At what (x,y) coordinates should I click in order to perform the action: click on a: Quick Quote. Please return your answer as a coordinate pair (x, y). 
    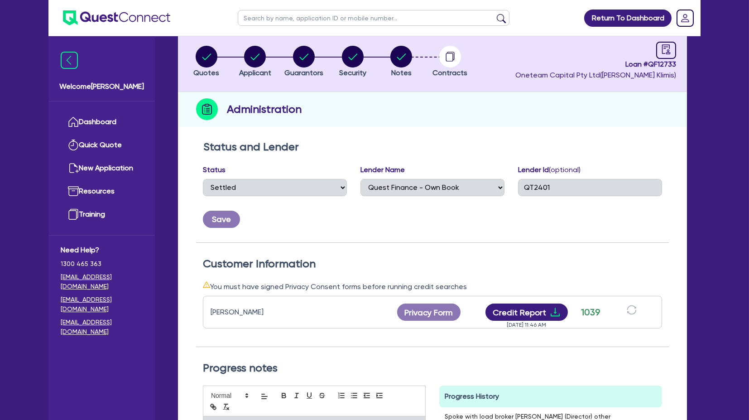
    Looking at the image, I should click on (101, 145).